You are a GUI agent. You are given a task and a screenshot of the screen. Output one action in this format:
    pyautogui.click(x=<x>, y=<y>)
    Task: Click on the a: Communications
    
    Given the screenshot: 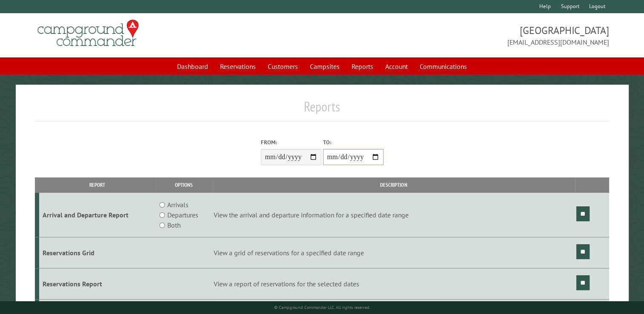 What is the action you would take?
    pyautogui.click(x=443, y=67)
    